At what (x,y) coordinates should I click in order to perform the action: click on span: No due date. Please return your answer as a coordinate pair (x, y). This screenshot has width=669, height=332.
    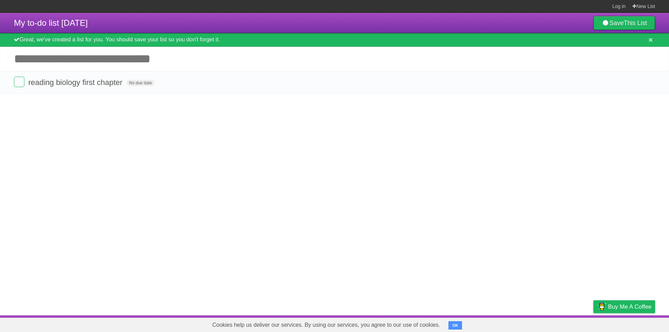
    Looking at the image, I should click on (140, 83).